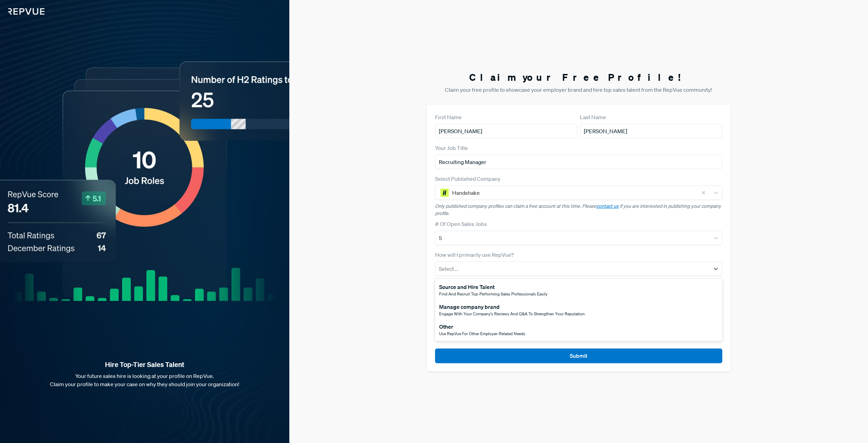 The image size is (868, 443). What do you see at coordinates (475, 254) in the screenshot?
I see `label: How will I primarily use RepVue?` at bounding box center [475, 254].